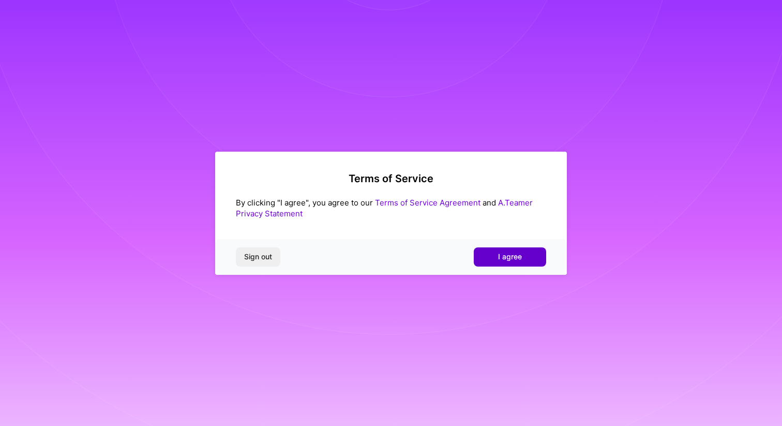 Image resolution: width=782 pixels, height=426 pixels. I want to click on a: Terms of Service Agreement, so click(428, 202).